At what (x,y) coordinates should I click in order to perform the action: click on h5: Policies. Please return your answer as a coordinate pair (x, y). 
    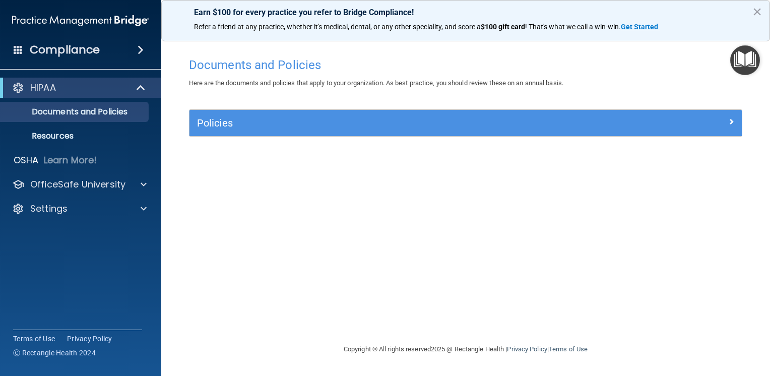
    Looking at the image, I should click on (396, 123).